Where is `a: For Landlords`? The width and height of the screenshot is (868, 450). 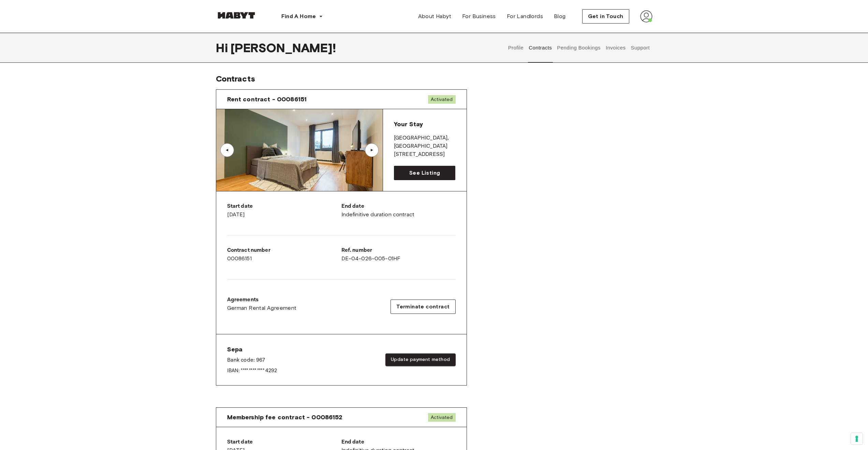 a: For Landlords is located at coordinates (525, 16).